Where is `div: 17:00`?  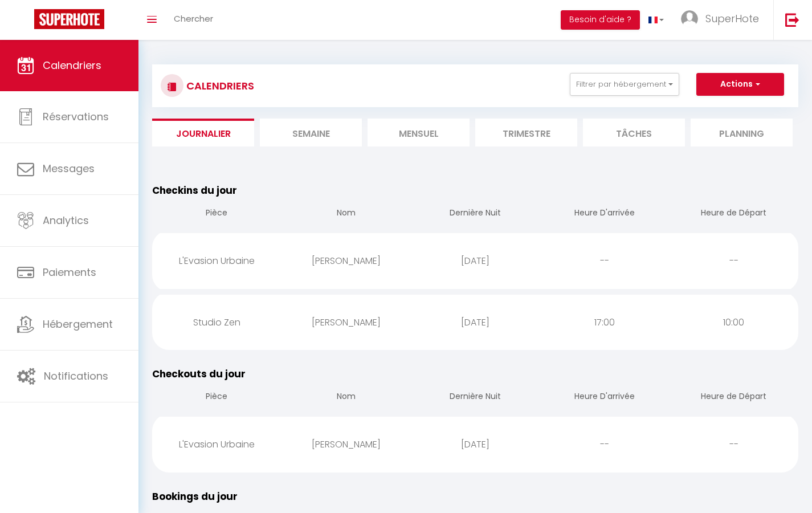
div: 17:00 is located at coordinates (604, 322).